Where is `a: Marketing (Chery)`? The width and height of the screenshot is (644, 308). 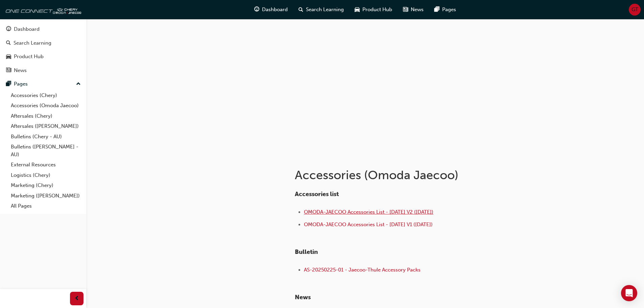 a: Marketing (Chery) is located at coordinates (46, 185).